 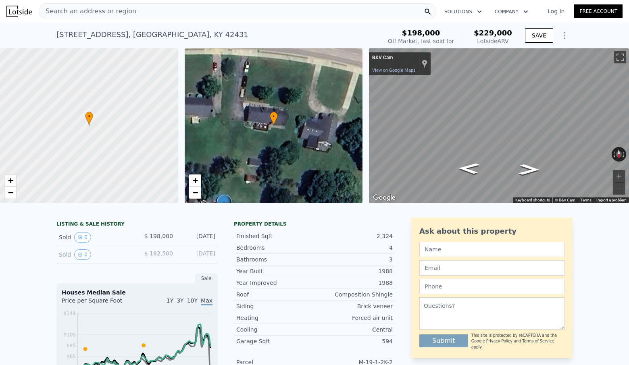 What do you see at coordinates (492, 250) in the screenshot?
I see `input: Name` at bounding box center [492, 250].